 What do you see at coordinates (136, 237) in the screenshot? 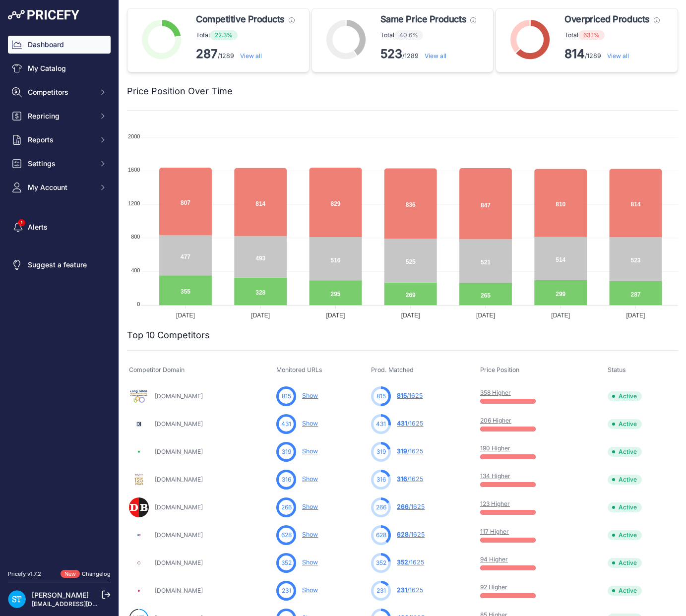
I see `tspan: 800` at bounding box center [136, 237].